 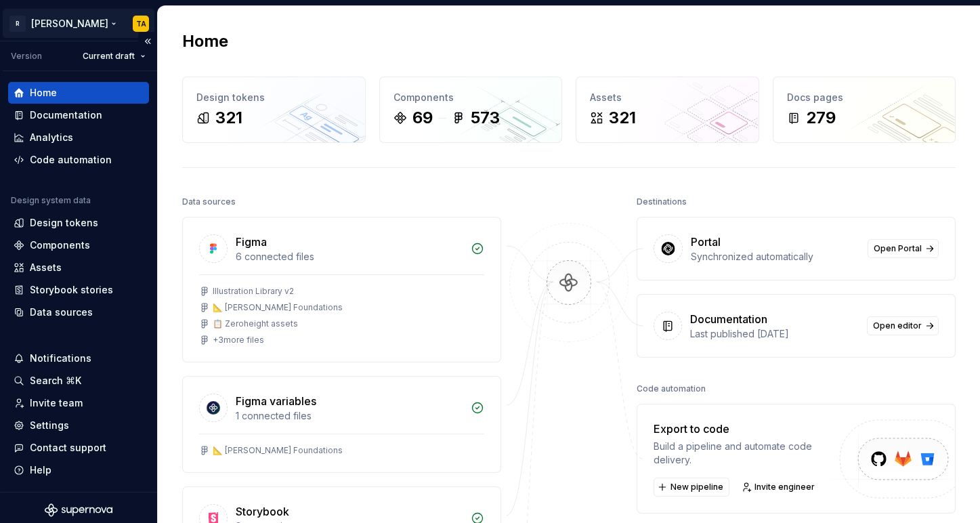 What do you see at coordinates (238, 340) in the screenshot?
I see `div: + 3 more files` at bounding box center [238, 340].